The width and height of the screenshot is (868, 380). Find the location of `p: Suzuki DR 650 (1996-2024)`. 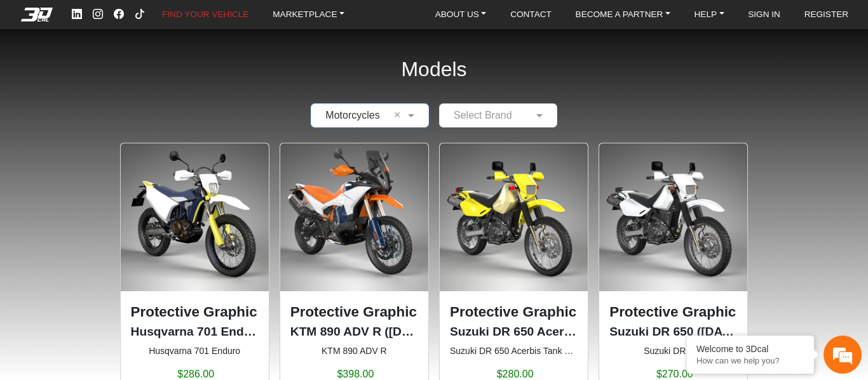

p: Suzuki DR 650 (1996-2024) is located at coordinates (673, 332).